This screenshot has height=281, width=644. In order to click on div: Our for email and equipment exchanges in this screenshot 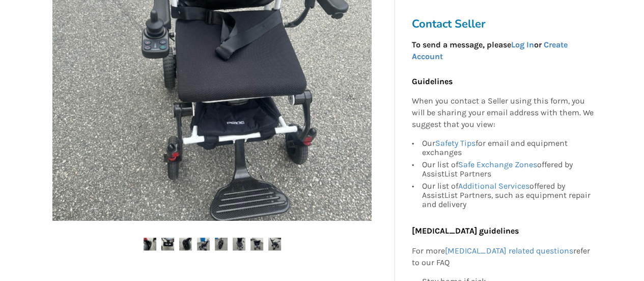, I will do `click(507, 148)`.